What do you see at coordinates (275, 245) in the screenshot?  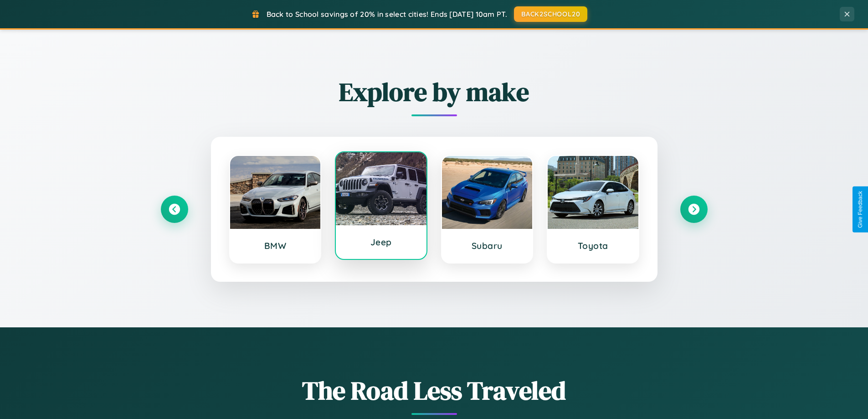 I see `h3: BMW` at bounding box center [275, 245].